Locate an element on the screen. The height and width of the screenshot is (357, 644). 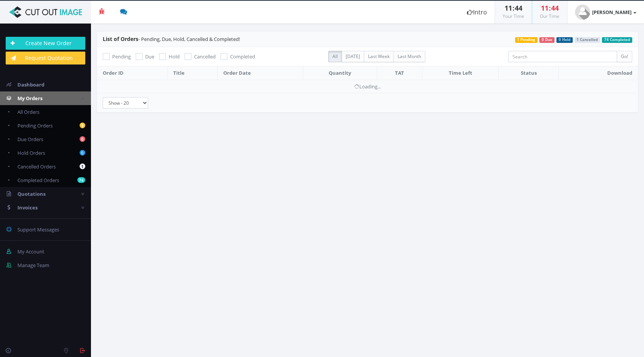
span: Due Orders is located at coordinates (30, 139).